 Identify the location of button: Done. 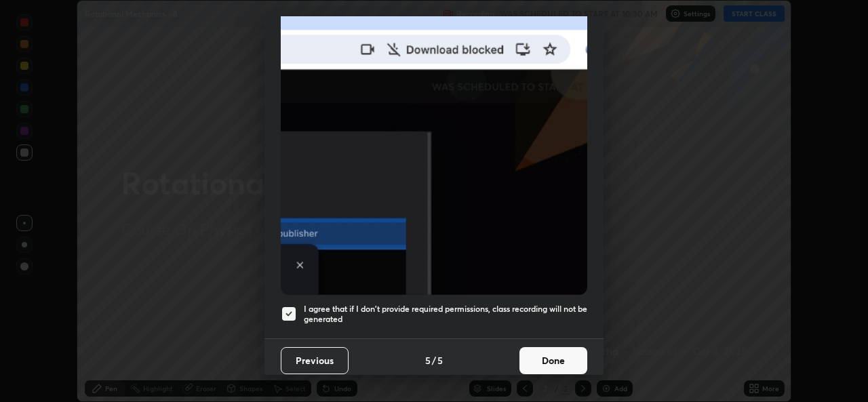
(553, 360).